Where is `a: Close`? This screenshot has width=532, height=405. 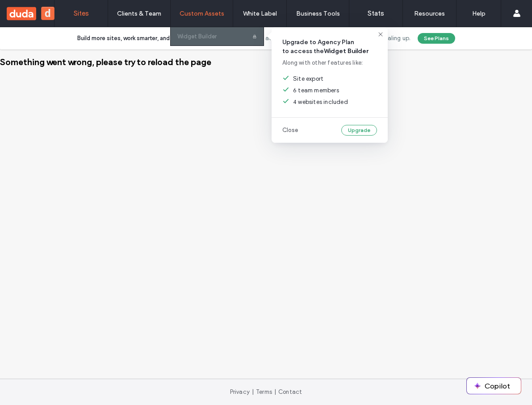 a: Close is located at coordinates (290, 130).